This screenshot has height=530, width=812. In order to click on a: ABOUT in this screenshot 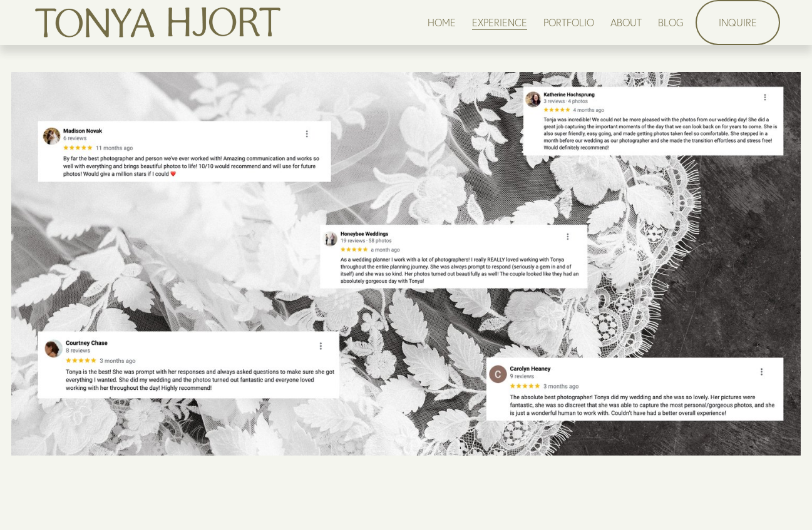, I will do `click(626, 22)`.